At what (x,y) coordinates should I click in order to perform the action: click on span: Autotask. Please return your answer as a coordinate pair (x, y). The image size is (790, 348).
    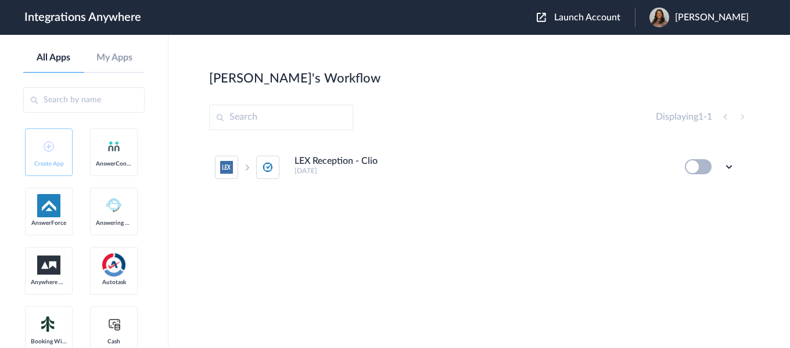
    Looking at the image, I should click on (114, 282).